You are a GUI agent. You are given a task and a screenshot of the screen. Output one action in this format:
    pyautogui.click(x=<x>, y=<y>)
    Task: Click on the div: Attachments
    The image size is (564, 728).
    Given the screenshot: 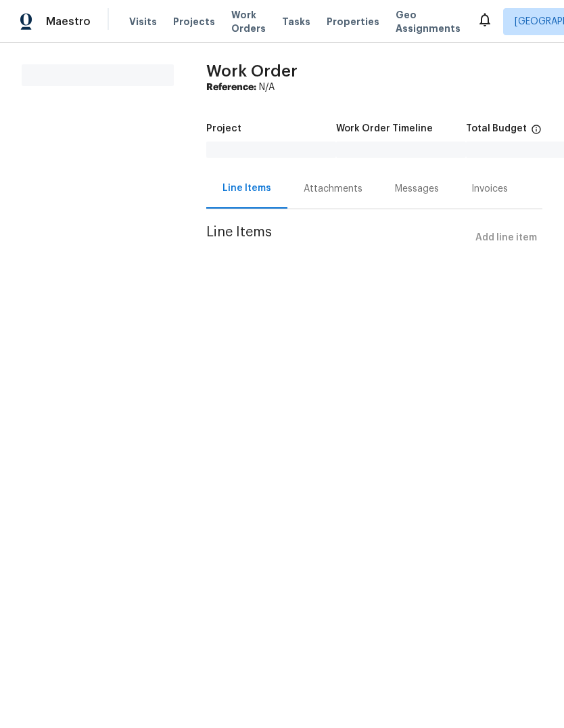 What is the action you would take?
    pyautogui.click(x=333, y=189)
    